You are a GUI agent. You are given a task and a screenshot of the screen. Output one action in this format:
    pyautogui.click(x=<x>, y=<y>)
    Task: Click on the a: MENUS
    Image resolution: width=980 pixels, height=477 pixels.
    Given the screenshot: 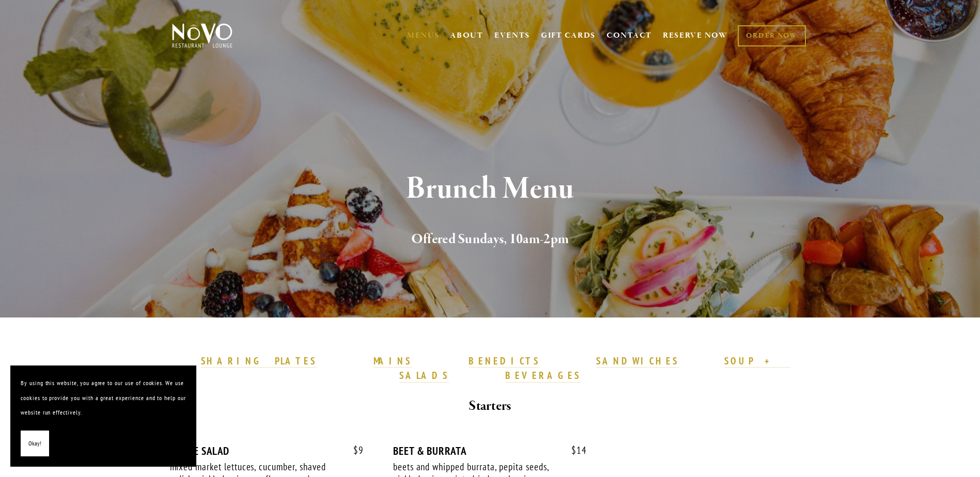 What is the action you would take?
    pyautogui.click(x=423, y=36)
    